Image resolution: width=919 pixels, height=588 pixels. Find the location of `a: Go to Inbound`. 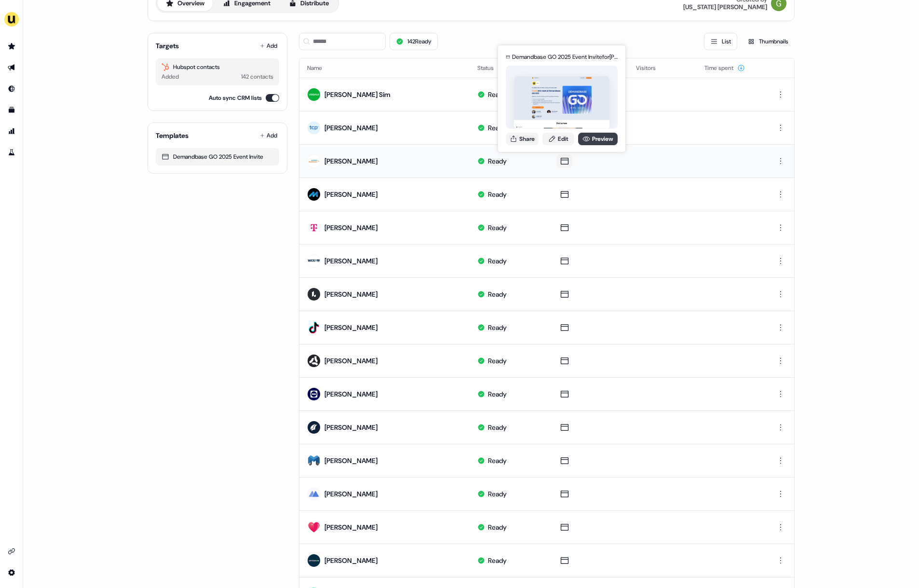

a: Go to Inbound is located at coordinates (11, 88).